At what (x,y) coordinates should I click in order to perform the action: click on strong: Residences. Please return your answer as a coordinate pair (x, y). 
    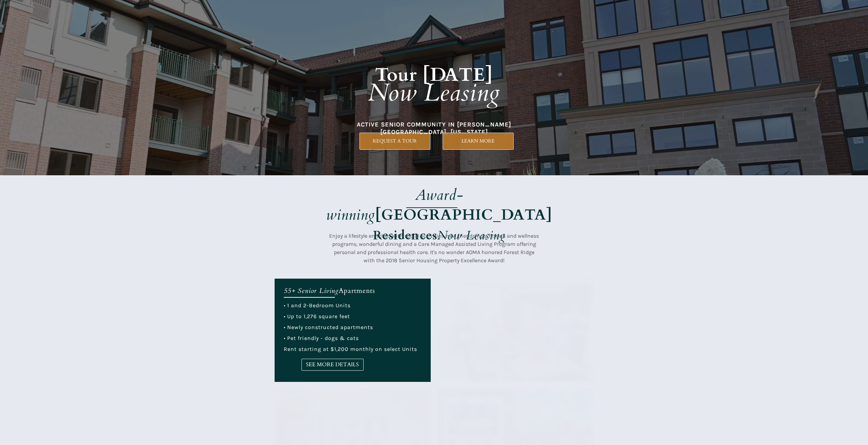
    Looking at the image, I should click on (405, 235).